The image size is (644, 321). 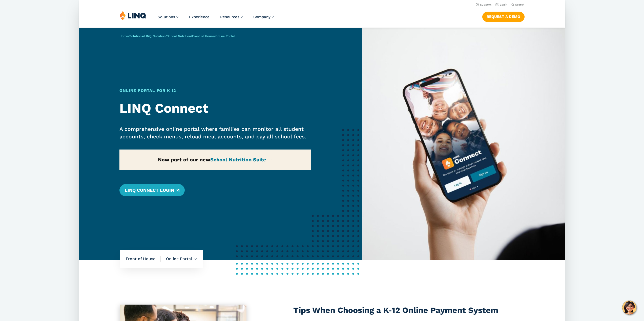 I want to click on span: Front of House, so click(x=143, y=259).